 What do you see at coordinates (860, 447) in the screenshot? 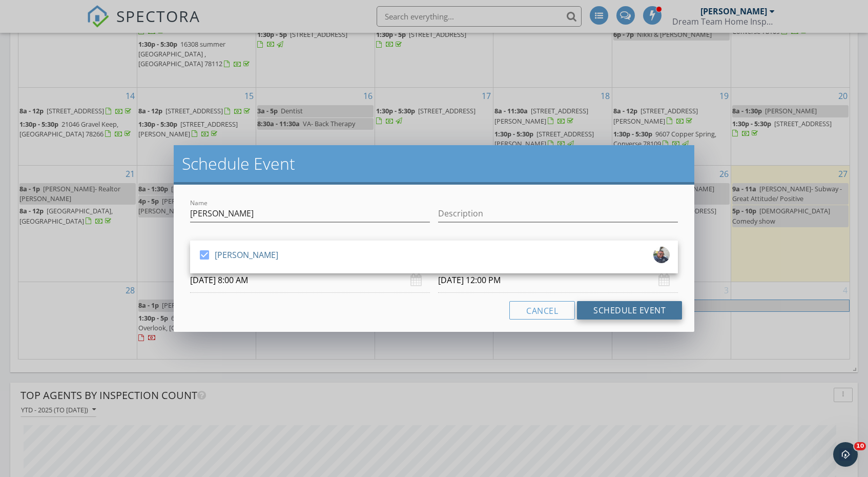
I see `span: 10` at bounding box center [860, 447].